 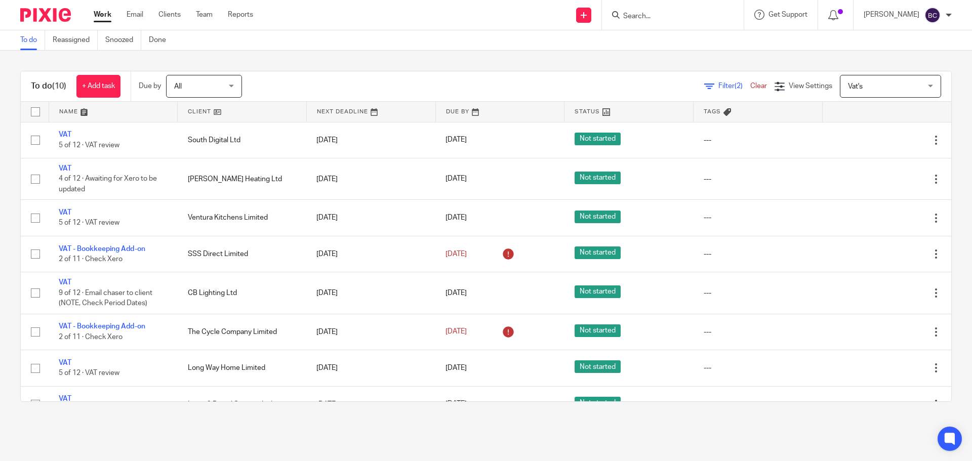 I want to click on a: Clients, so click(x=170, y=15).